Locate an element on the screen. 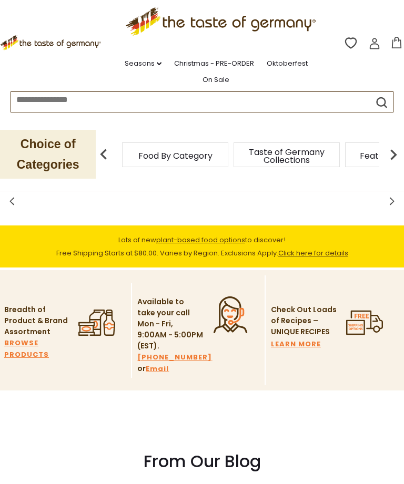 The image size is (404, 484). p: Breadth of Product & Brand Assortment is located at coordinates (37, 321).